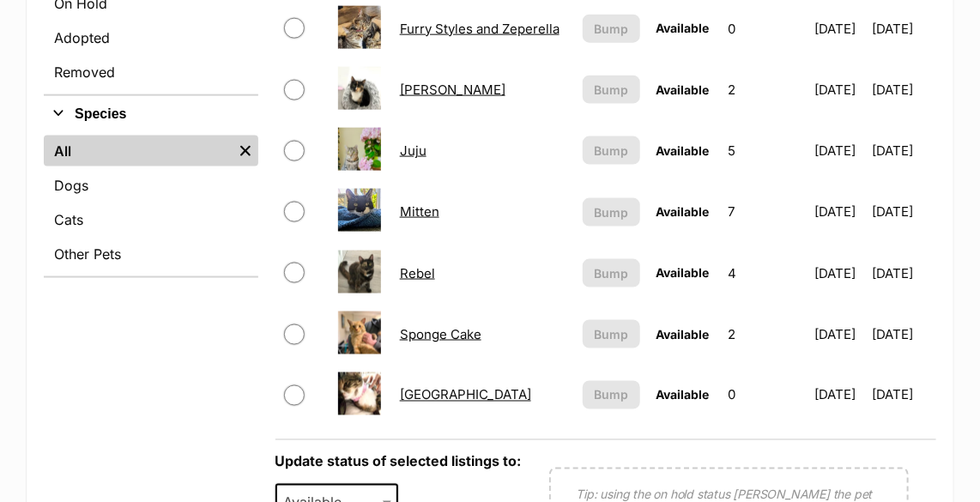 This screenshot has height=502, width=980. Describe the element at coordinates (360, 27) in the screenshot. I see `img: Furry Styles and Zeperella` at that location.